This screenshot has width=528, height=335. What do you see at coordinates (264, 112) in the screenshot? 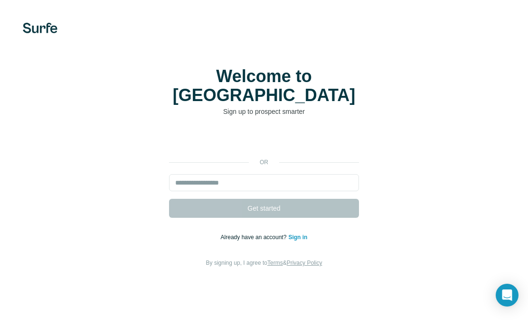
I see `p: Sign up to prospect smarter` at bounding box center [264, 112].